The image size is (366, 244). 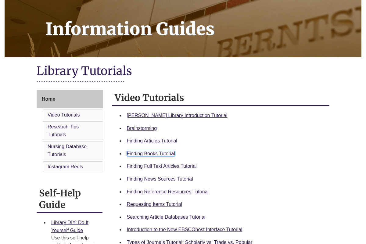 I want to click on a: Video Tutorials, so click(x=64, y=115).